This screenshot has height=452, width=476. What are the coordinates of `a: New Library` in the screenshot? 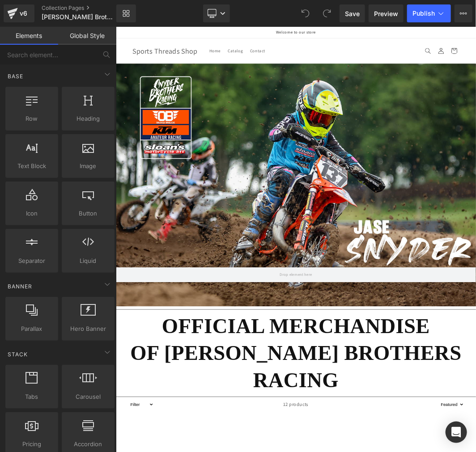 It's located at (126, 14).